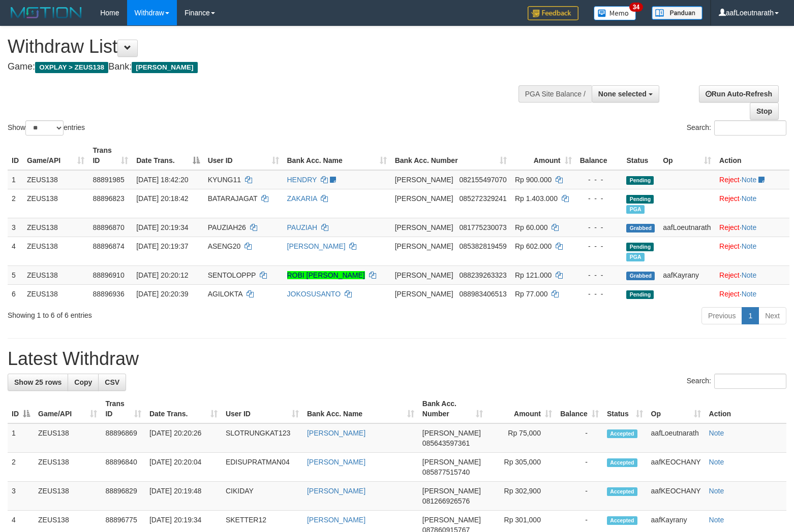  What do you see at coordinates (531, 227) in the screenshot?
I see `span: Rp 60.000` at bounding box center [531, 227].